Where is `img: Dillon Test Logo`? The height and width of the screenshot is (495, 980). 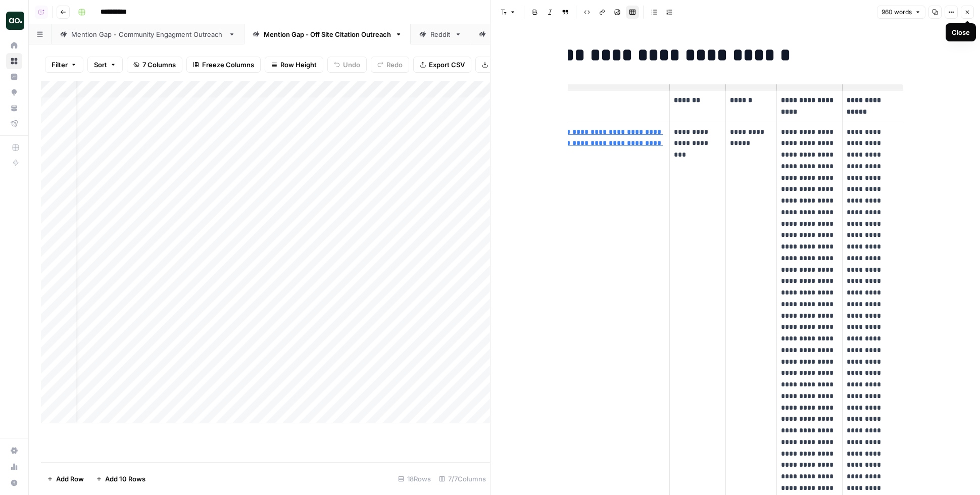
img: Dillon Test Logo is located at coordinates (15, 21).